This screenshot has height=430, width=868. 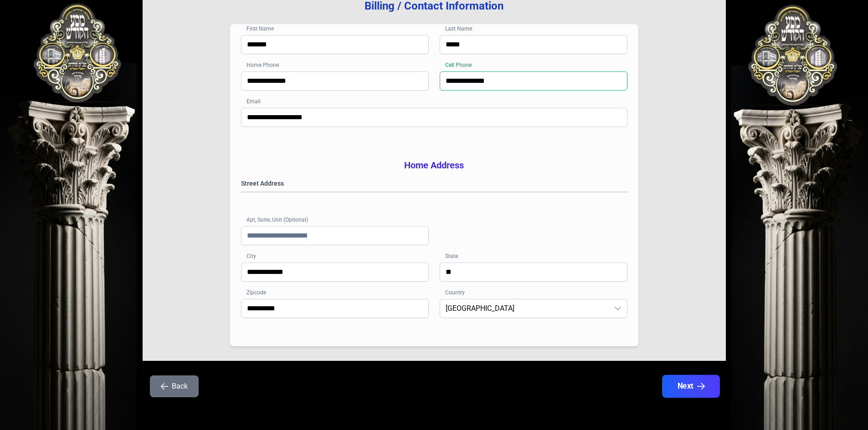 What do you see at coordinates (524, 309) in the screenshot?
I see `span: United States` at bounding box center [524, 309].